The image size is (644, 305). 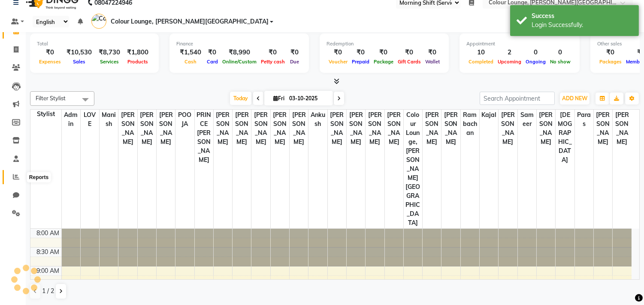 I want to click on span: Ongoing, so click(x=535, y=62).